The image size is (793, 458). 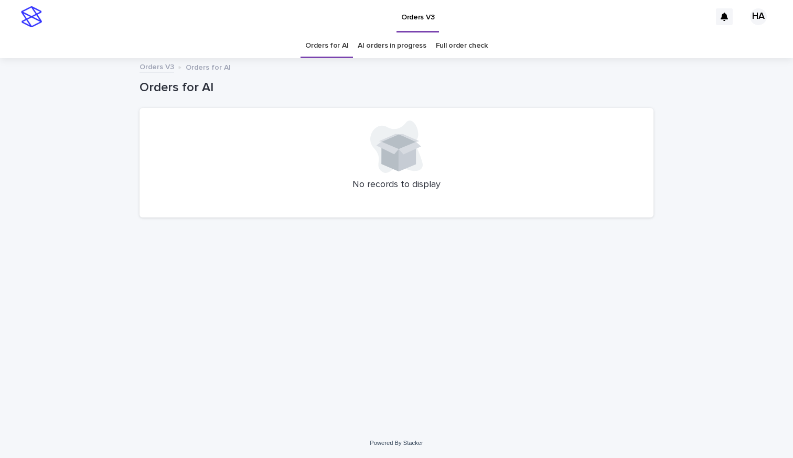 What do you see at coordinates (758, 17) in the screenshot?
I see `div: HA` at bounding box center [758, 17].